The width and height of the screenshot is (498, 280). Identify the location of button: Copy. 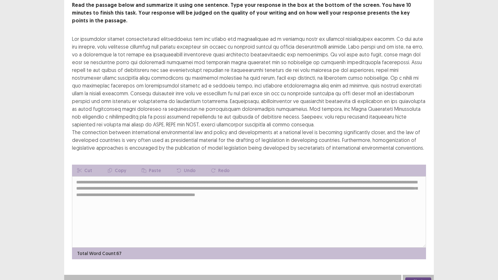
(117, 170).